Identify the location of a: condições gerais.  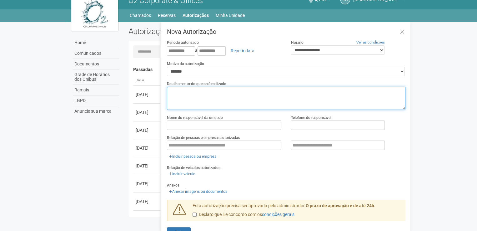
(278, 214).